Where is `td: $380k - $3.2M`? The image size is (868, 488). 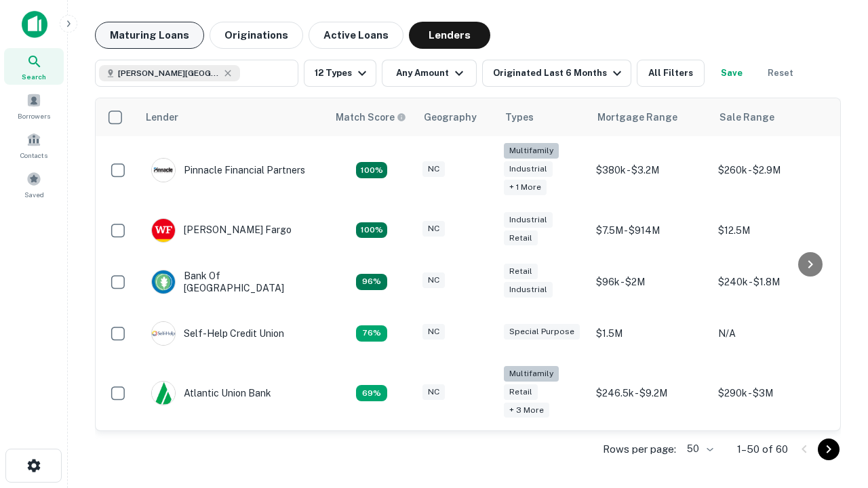
td: $380k - $3.2M is located at coordinates (650, 170).